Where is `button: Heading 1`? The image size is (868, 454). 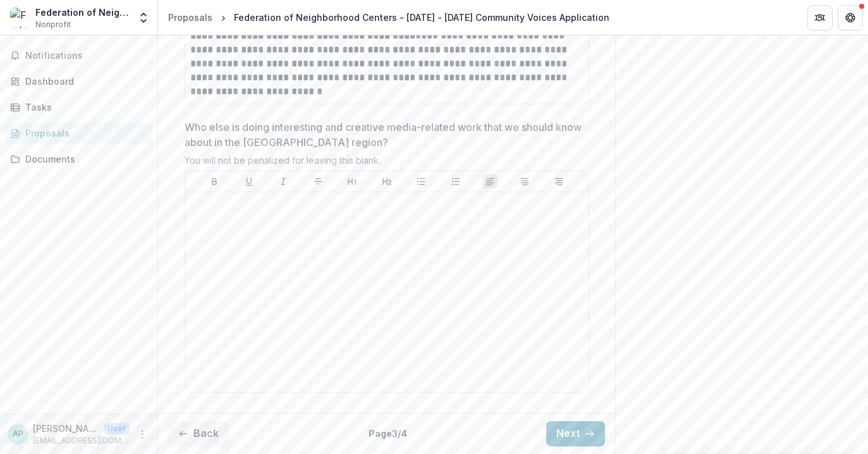
button: Heading 1 is located at coordinates (353, 181).